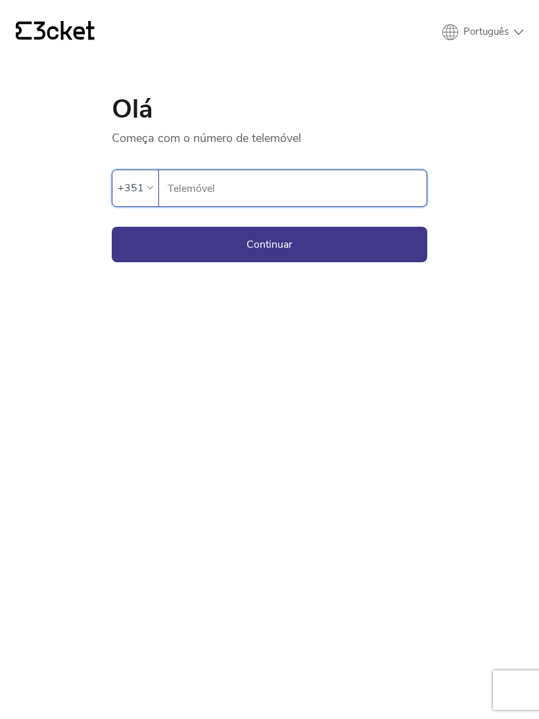  I want to click on h1: Olá, so click(269, 109).